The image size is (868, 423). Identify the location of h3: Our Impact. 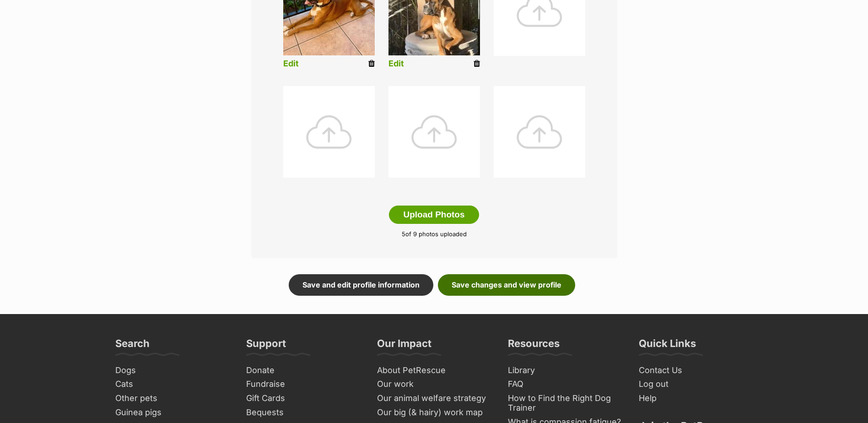
(404, 346).